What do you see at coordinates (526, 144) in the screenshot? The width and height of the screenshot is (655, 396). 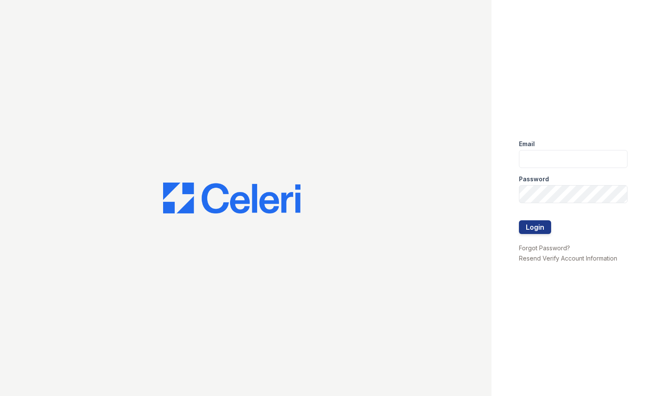 I see `label: Email` at bounding box center [526, 144].